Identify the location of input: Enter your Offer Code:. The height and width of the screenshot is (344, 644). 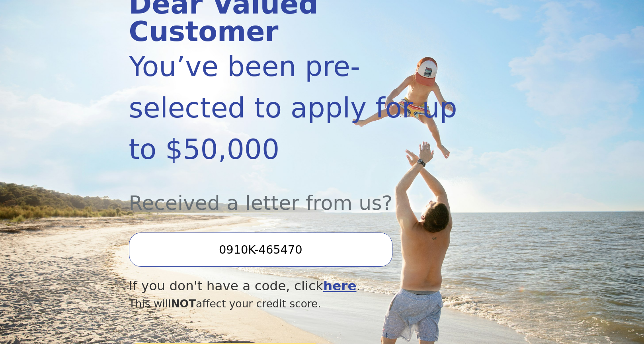
(260, 250).